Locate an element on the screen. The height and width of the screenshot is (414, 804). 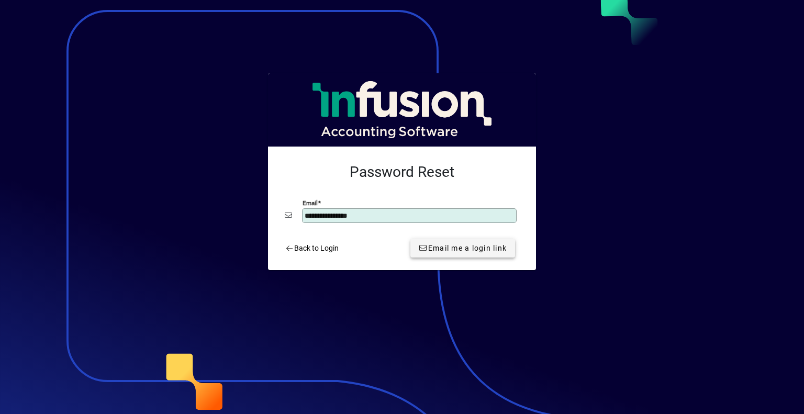
a: Back to Login is located at coordinates (312, 248).